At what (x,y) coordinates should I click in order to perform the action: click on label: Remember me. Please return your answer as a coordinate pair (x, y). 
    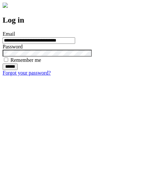
    Looking at the image, I should click on (26, 60).